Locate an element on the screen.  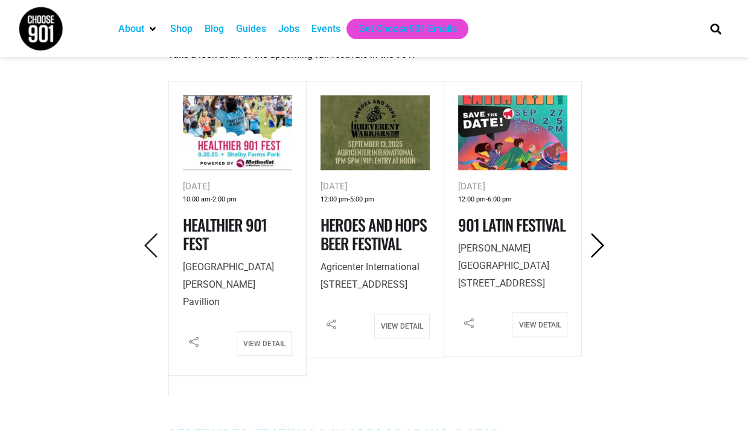
span: 6:00 pm is located at coordinates (500, 200).